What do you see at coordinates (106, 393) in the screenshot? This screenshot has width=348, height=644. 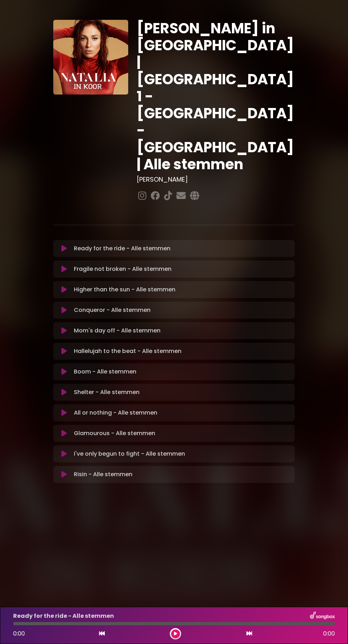 I see `p: Shelter - Alle stemmen` at bounding box center [106, 393].